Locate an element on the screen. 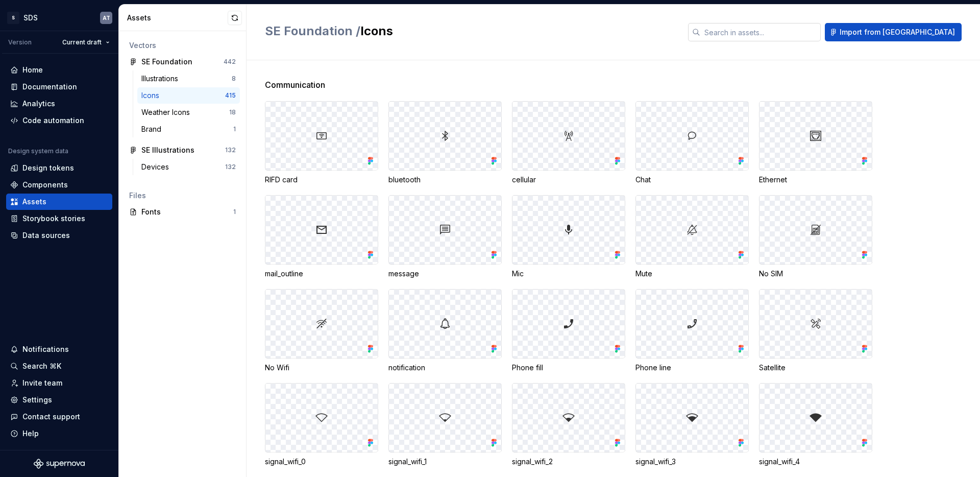 The height and width of the screenshot is (477, 980). div: cellular is located at coordinates (568, 180).